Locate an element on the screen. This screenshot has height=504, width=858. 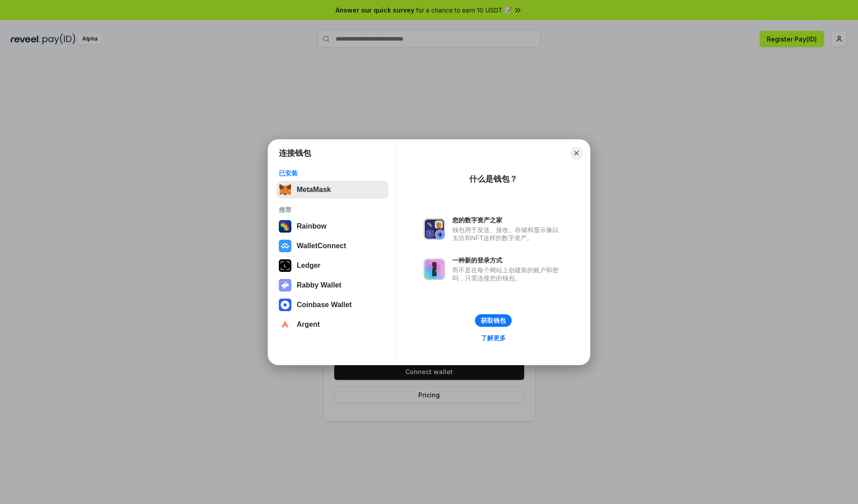
div: Argent is located at coordinates (308, 325).